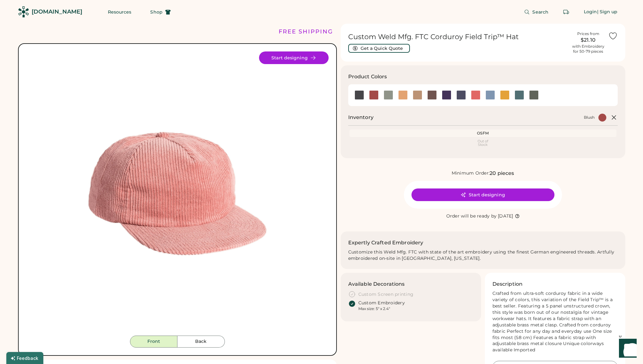 This screenshot has width=643, height=364. I want to click on h2: Expertly Crafted Embroidery, so click(386, 243).